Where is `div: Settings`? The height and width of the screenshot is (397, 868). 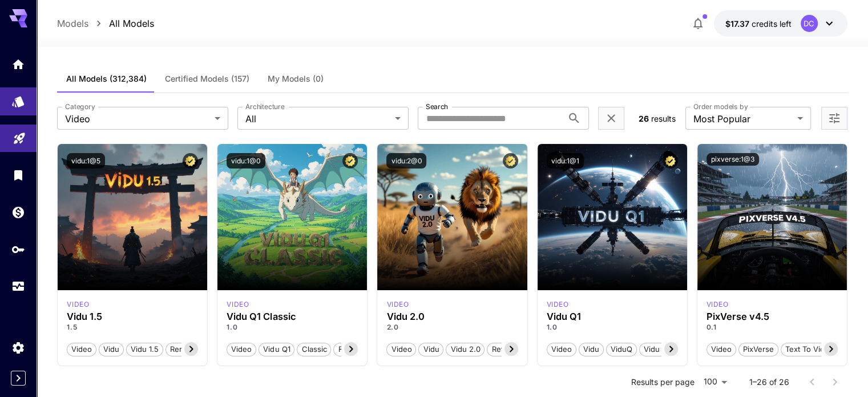
div: Settings is located at coordinates (18, 347).